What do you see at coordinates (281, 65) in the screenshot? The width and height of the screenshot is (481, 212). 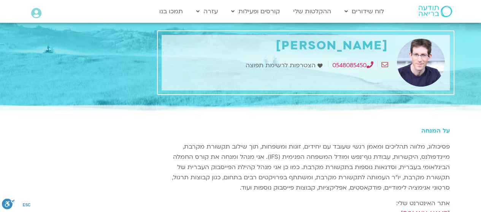 I see `span: הצטרפות לרשימת תפוצה` at bounding box center [281, 65].